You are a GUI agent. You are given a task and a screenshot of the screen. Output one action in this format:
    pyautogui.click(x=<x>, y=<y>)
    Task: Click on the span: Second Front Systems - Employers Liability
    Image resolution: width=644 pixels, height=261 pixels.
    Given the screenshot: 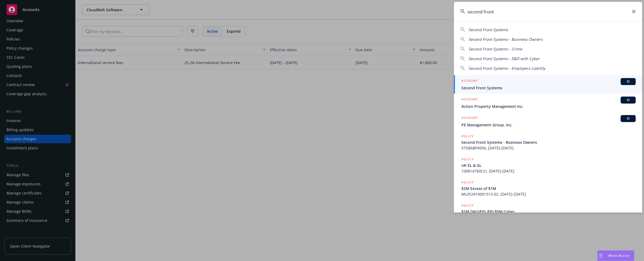 What is the action you would take?
    pyautogui.click(x=507, y=68)
    